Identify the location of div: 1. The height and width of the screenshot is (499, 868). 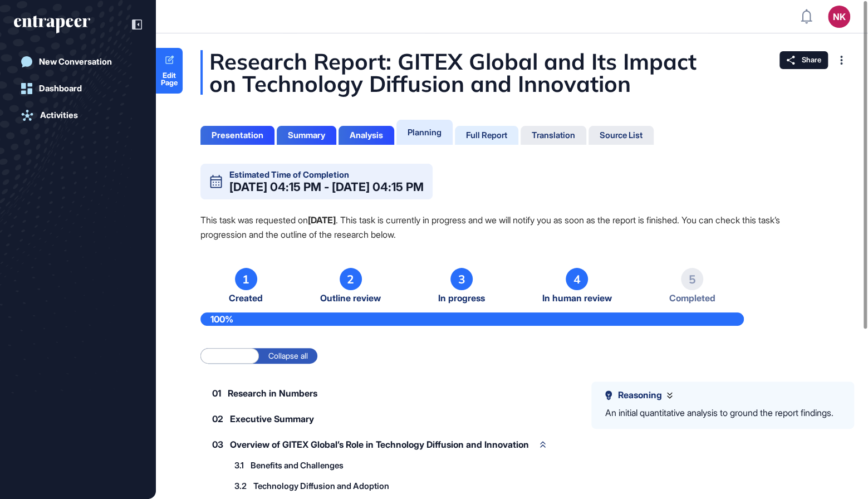
(246, 279).